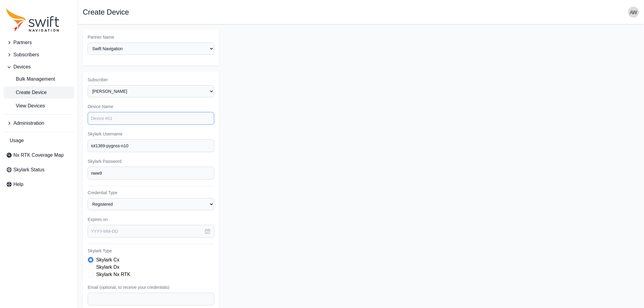  I want to click on a: Nx RTK Coverage Map, so click(39, 155).